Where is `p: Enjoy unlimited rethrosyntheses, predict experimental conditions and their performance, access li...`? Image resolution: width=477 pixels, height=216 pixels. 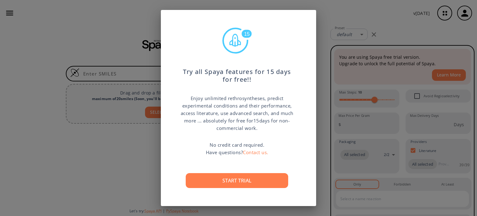
p: Enjoy unlimited rethrosyntheses, predict experimental conditions and their performance, access li... is located at coordinates (237, 113).